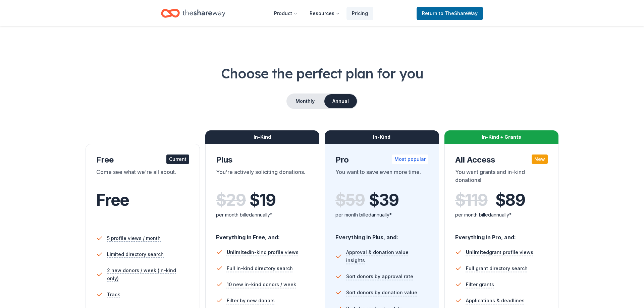 This screenshot has width=644, height=308. I want to click on span: Sort donors by donation value, so click(382, 293).